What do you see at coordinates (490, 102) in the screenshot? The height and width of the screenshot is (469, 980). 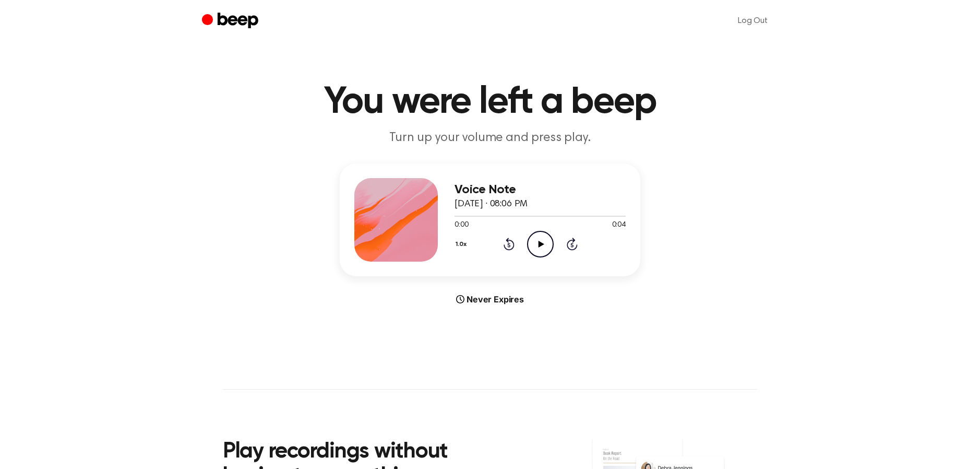 I see `h1: You were left a beep` at bounding box center [490, 102].